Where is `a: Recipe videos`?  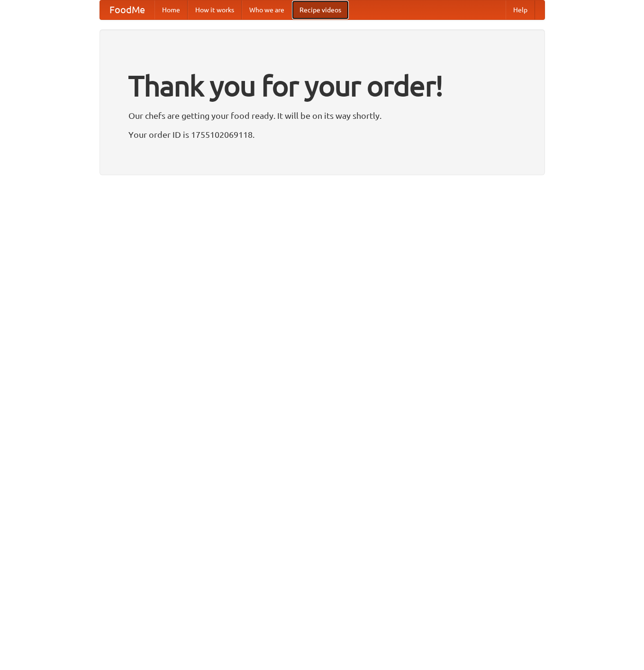
a: Recipe videos is located at coordinates (321, 10).